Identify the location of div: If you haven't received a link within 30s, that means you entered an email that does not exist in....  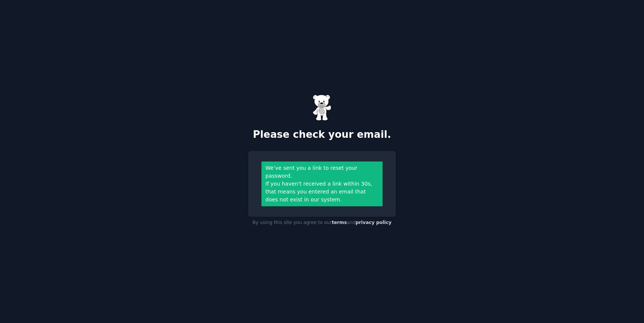
(322, 191).